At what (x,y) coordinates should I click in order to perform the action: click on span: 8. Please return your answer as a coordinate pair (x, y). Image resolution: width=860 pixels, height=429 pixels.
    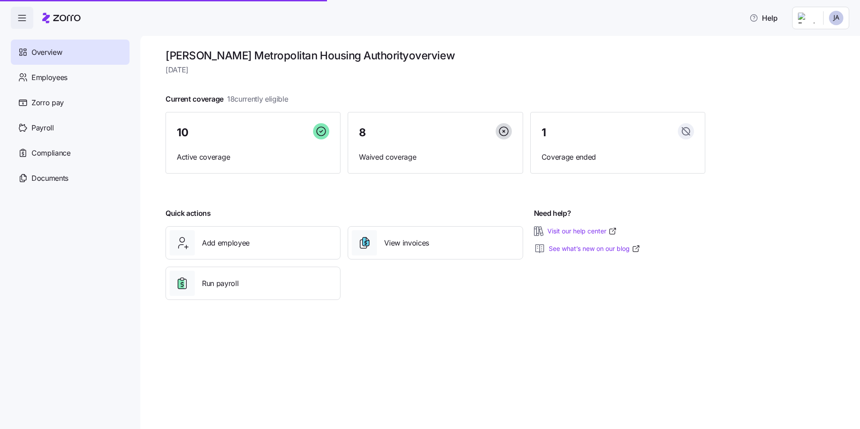
    Looking at the image, I should click on (363, 133).